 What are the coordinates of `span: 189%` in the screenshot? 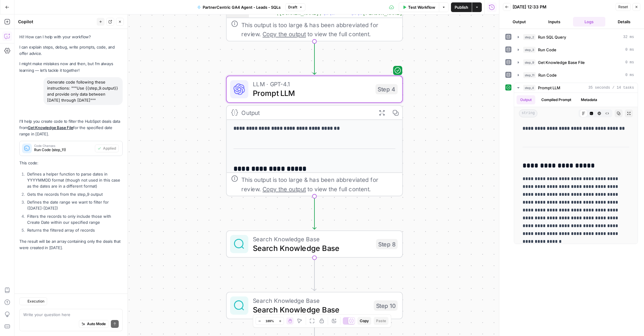 It's located at (270, 321).